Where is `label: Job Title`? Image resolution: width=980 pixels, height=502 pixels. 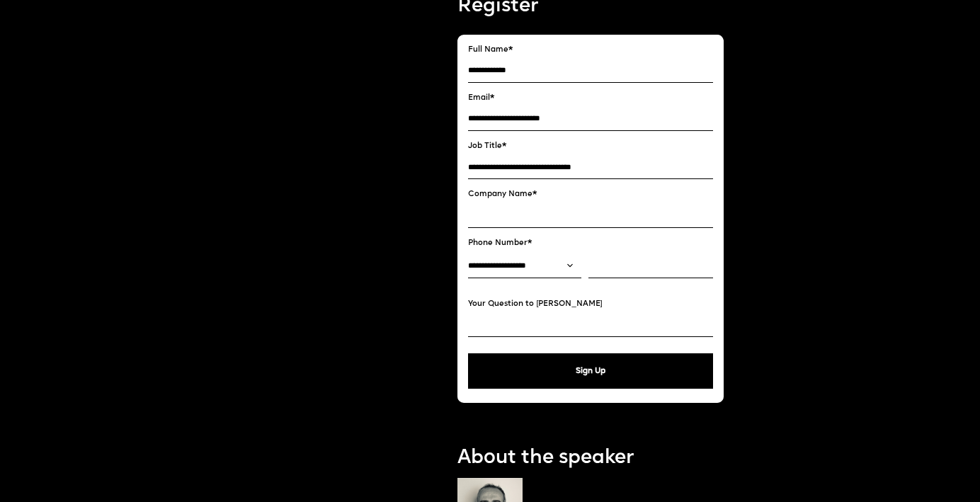 label: Job Title is located at coordinates (590, 146).